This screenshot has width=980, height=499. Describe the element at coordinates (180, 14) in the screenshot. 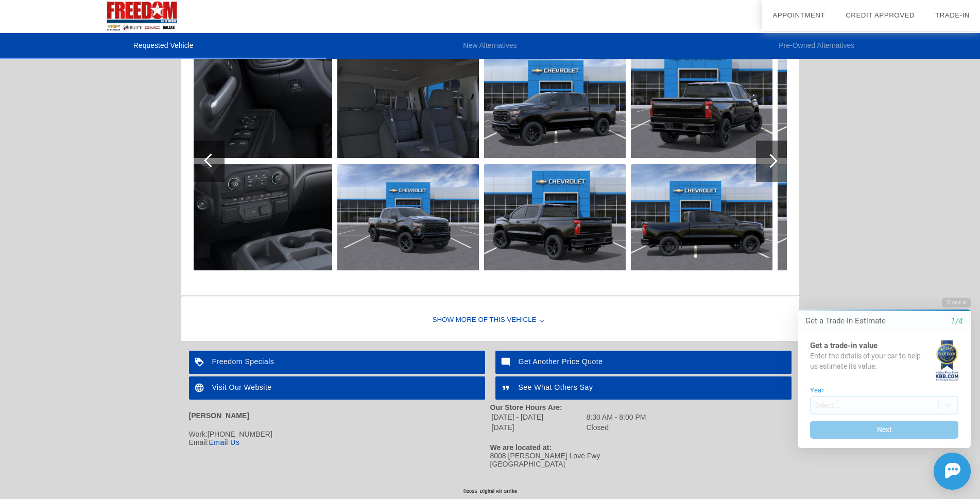

I see `button: Close` at that location.